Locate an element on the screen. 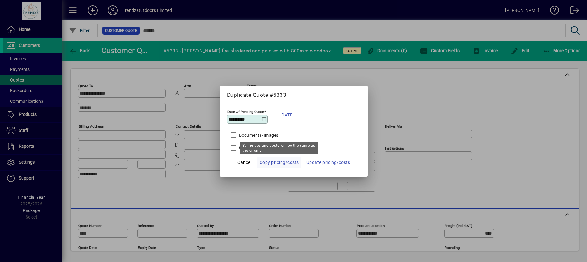 The image size is (587, 262). button: Update pricing/costs is located at coordinates (329, 163).